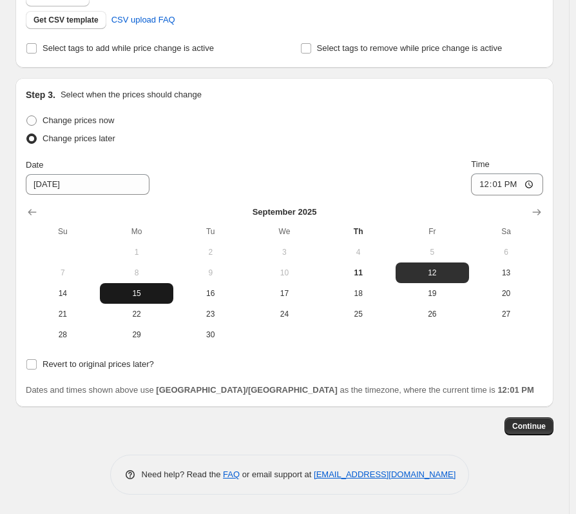 Image resolution: width=576 pixels, height=514 pixels. I want to click on span: 23, so click(210, 314).